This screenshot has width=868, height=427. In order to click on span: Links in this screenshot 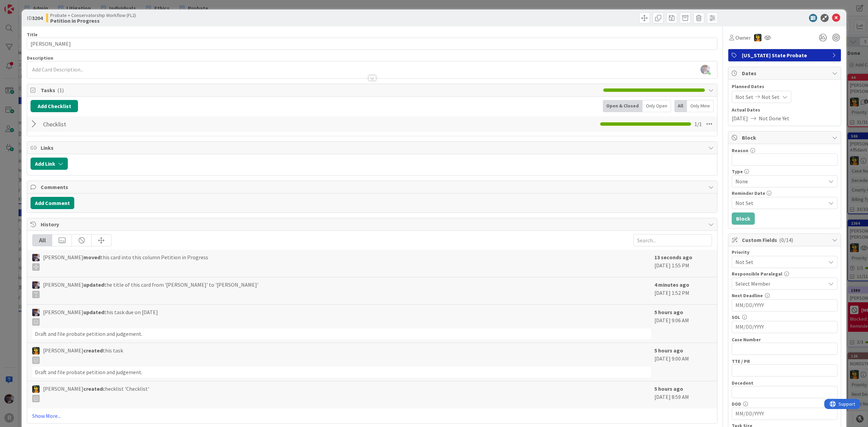, I will do `click(373, 147)`.